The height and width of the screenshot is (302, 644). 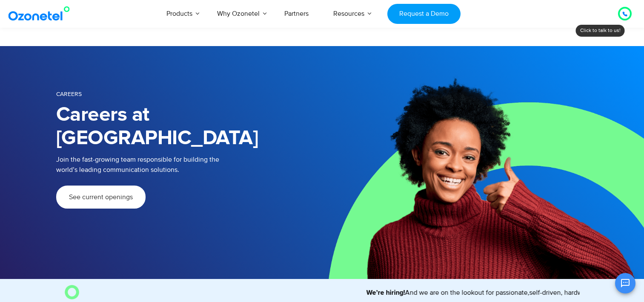 What do you see at coordinates (101, 197) in the screenshot?
I see `a: See current openings` at bounding box center [101, 197].